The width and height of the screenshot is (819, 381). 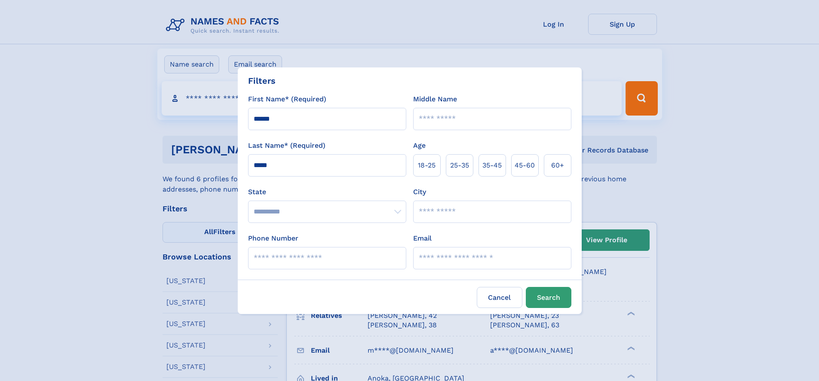 I want to click on label: Age, so click(x=419, y=146).